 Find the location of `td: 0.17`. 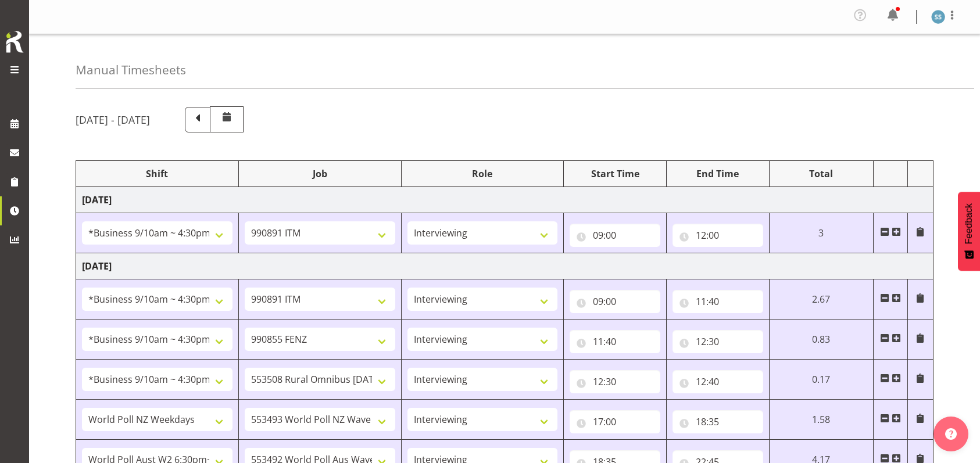

td: 0.17 is located at coordinates (821, 380).